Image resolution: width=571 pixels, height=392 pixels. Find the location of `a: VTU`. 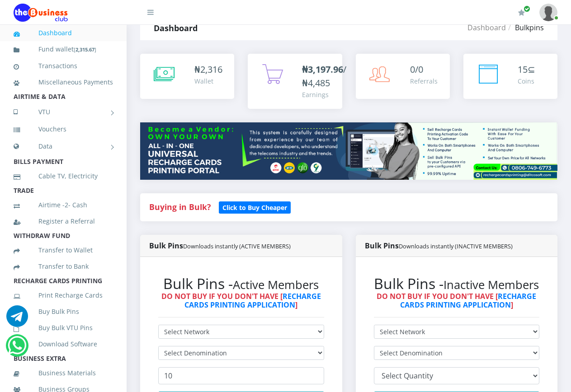

a: VTU is located at coordinates (63, 112).